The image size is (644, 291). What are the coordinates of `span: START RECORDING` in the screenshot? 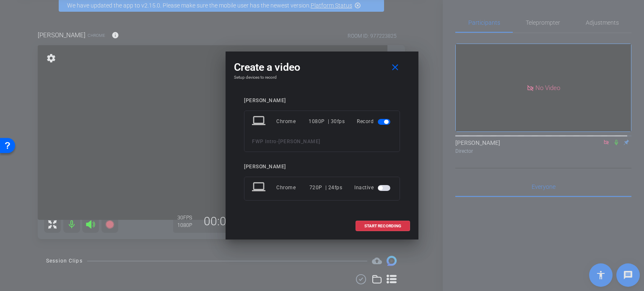 It's located at (383, 226).